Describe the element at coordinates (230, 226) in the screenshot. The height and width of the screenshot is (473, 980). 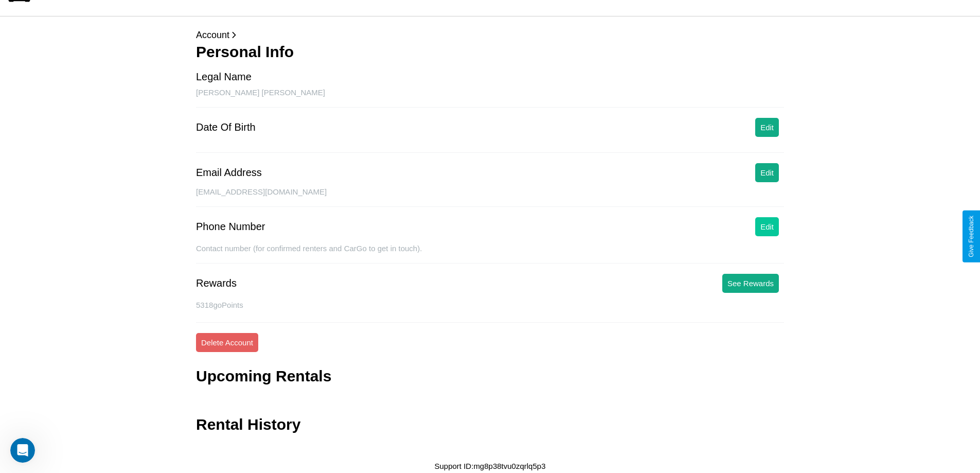
I see `div: Phone Number` at that location.